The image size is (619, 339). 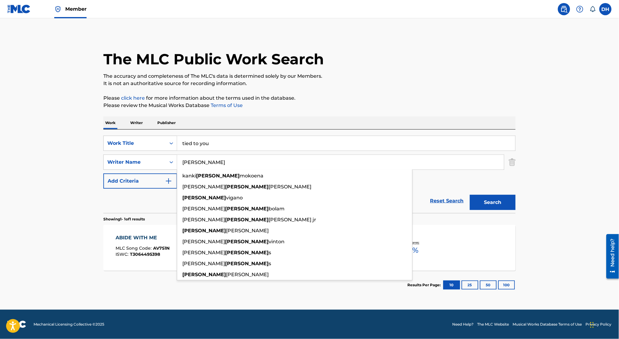 What do you see at coordinates (599, 324) in the screenshot?
I see `a: Privacy Policy` at bounding box center [599, 324].